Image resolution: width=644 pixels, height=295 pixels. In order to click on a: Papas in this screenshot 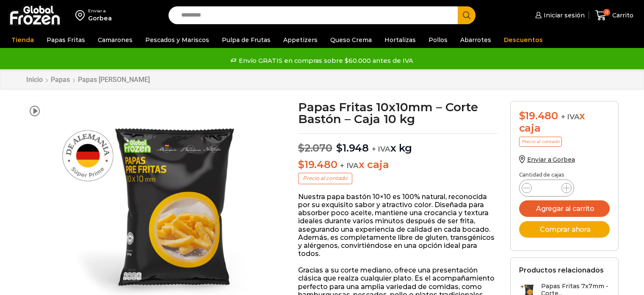, I will do `click(60, 79)`.